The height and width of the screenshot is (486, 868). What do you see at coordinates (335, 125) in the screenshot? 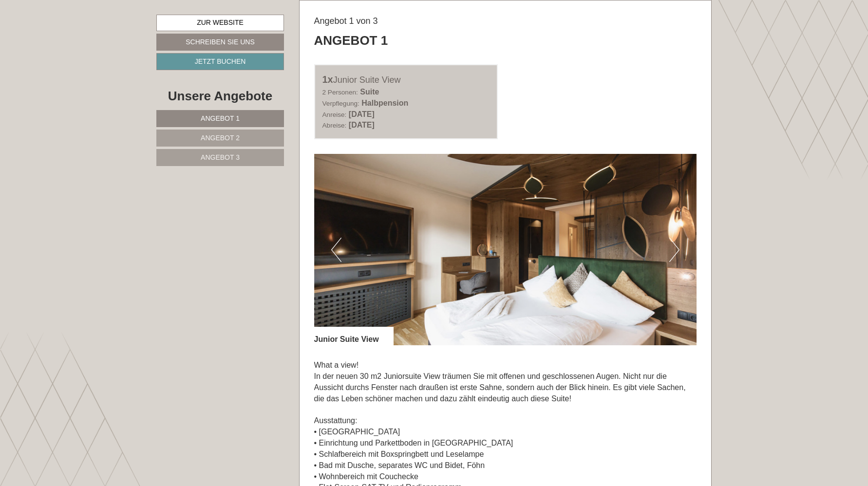
I see `small: Abreise:` at bounding box center [335, 125].